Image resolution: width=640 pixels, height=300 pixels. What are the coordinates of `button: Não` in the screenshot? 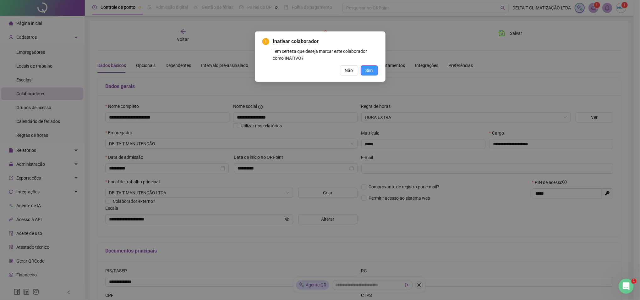 It's located at (349, 70).